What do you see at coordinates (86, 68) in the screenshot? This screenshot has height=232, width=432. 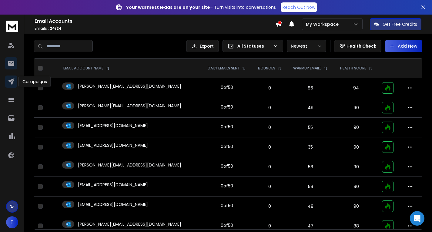 I see `div: EMAIL ACCOUNT NAME` at bounding box center [86, 68].